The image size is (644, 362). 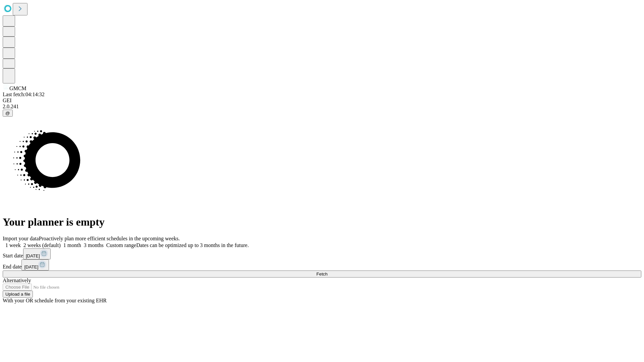 What do you see at coordinates (94, 245) in the screenshot?
I see `span: 3 months` at bounding box center [94, 245].